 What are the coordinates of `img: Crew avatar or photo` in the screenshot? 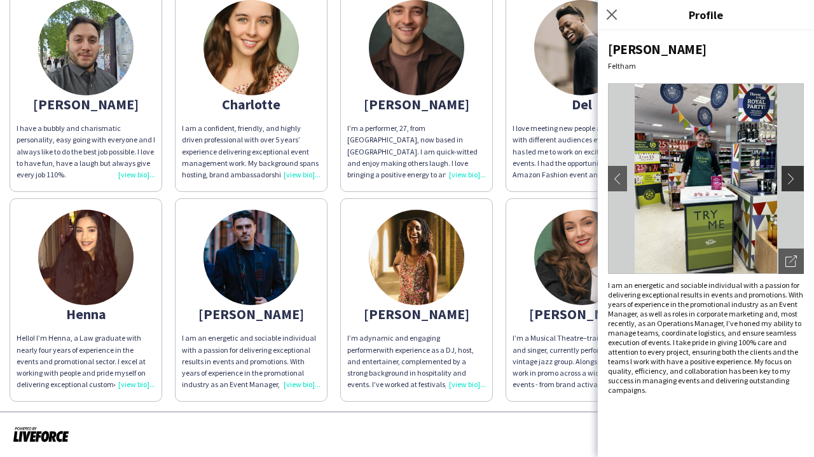 It's located at (706, 179).